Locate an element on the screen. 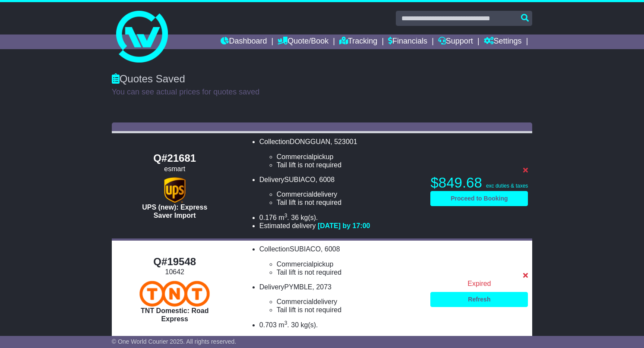 The height and width of the screenshot is (348, 644). span: DONGGUAN is located at coordinates (310, 141).